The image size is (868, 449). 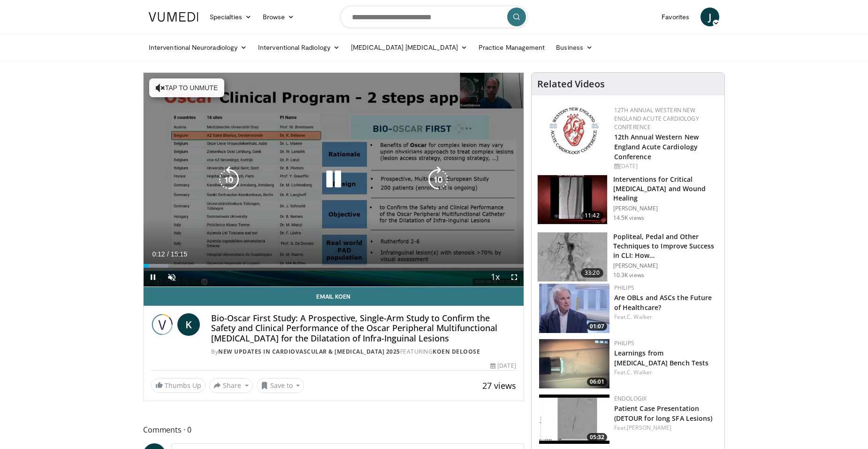 What do you see at coordinates (187, 88) in the screenshot?
I see `button: Tap to unmute` at bounding box center [187, 88].